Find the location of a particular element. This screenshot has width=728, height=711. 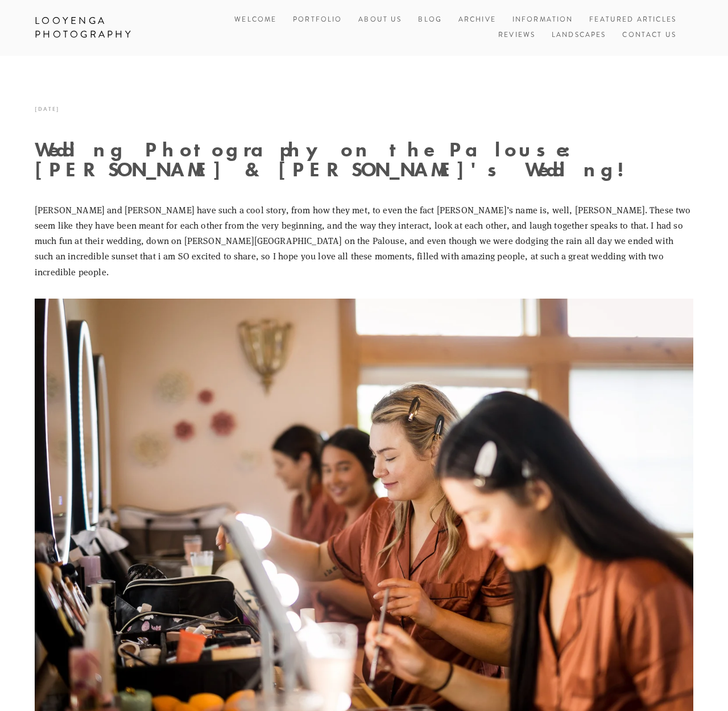

a: Reviews is located at coordinates (516, 35).